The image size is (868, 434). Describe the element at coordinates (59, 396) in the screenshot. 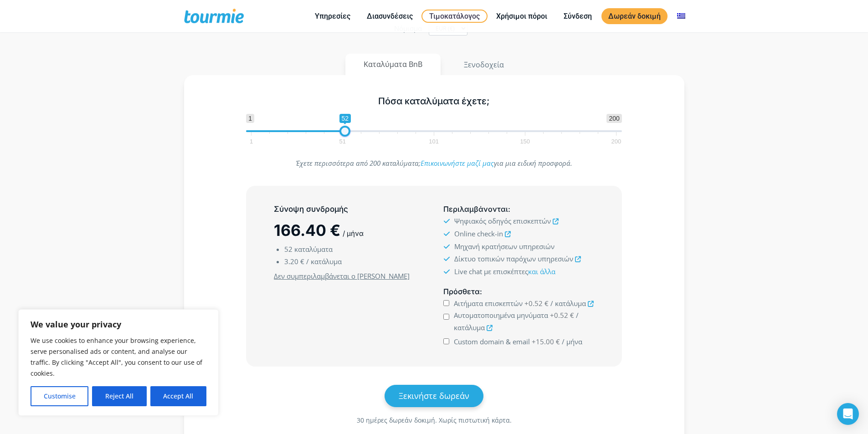

I see `button: Customise` at that location.